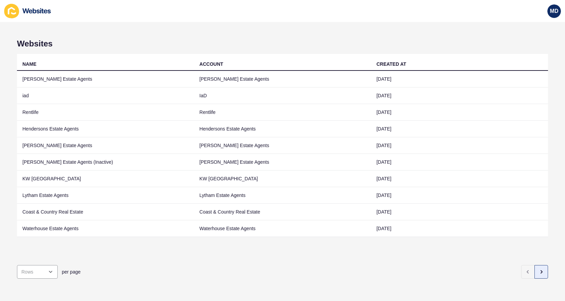  What do you see at coordinates (29, 64) in the screenshot?
I see `div: NAME` at bounding box center [29, 64].